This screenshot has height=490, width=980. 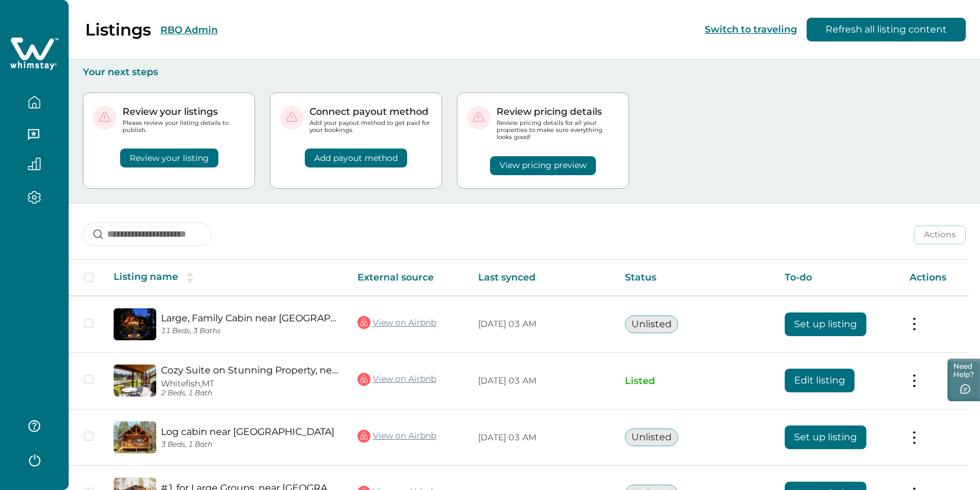 What do you see at coordinates (183, 112) in the screenshot?
I see `p: Review your listings` at bounding box center [183, 112].